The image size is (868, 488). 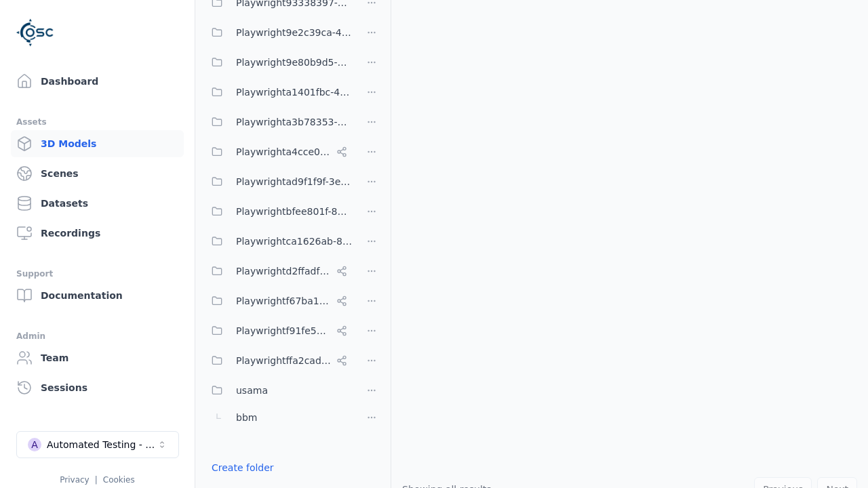 What do you see at coordinates (97, 388) in the screenshot?
I see `a: Sessions` at bounding box center [97, 388].